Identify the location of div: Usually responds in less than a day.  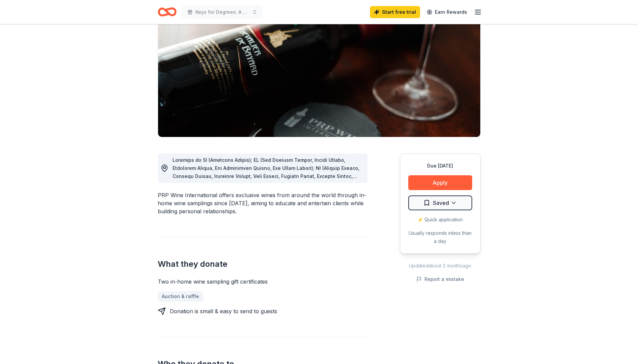
(440, 237).